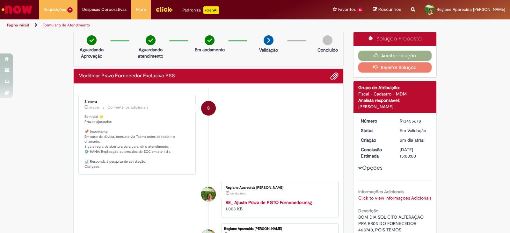 This screenshot has height=233, width=510. Describe the element at coordinates (414, 121) in the screenshot. I see `div: R13455678` at that location.